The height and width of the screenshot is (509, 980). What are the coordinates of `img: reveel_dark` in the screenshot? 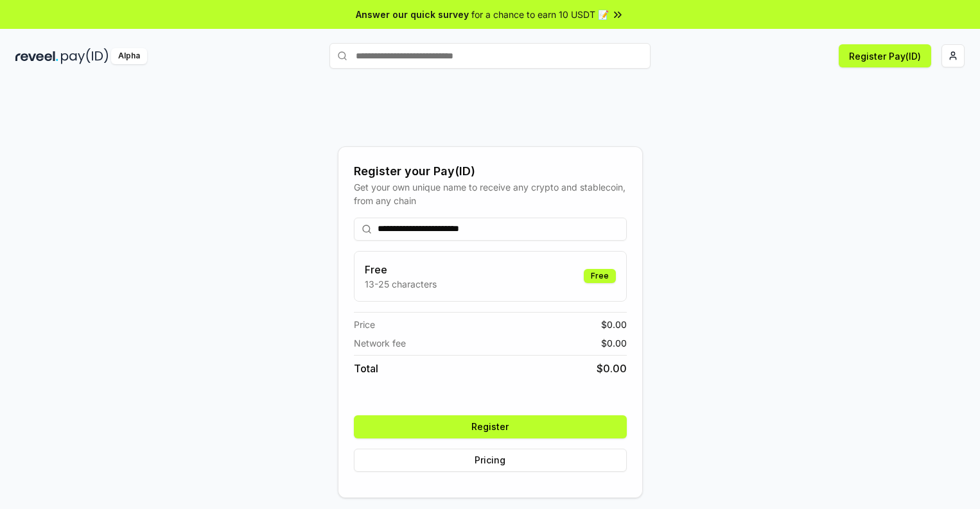 It's located at (37, 56).